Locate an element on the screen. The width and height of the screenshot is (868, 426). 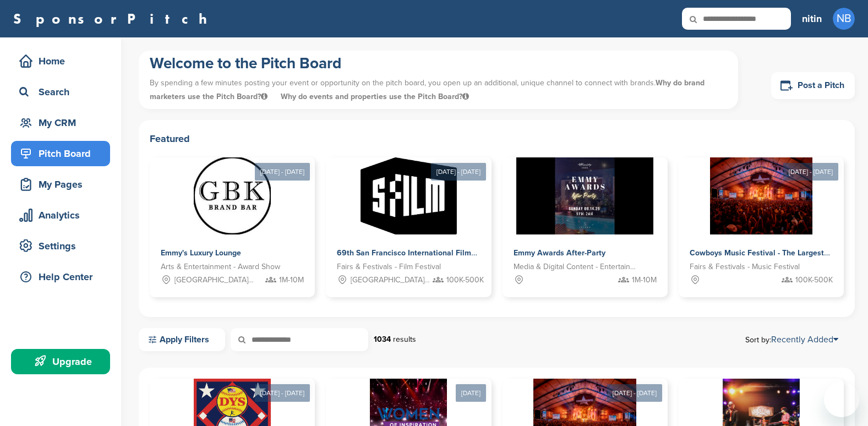
strong: 1034 is located at coordinates (382, 339).